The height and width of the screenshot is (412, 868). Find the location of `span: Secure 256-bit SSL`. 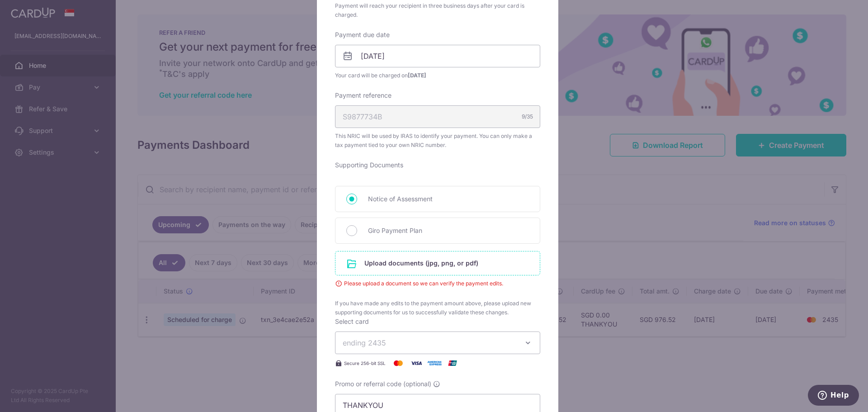

span: Secure 256-bit SSL is located at coordinates (365, 363).